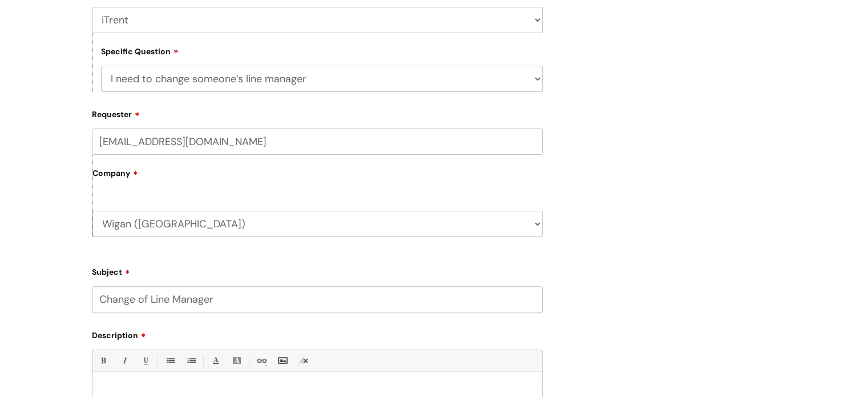  I want to click on a: Font Color, so click(215, 360).